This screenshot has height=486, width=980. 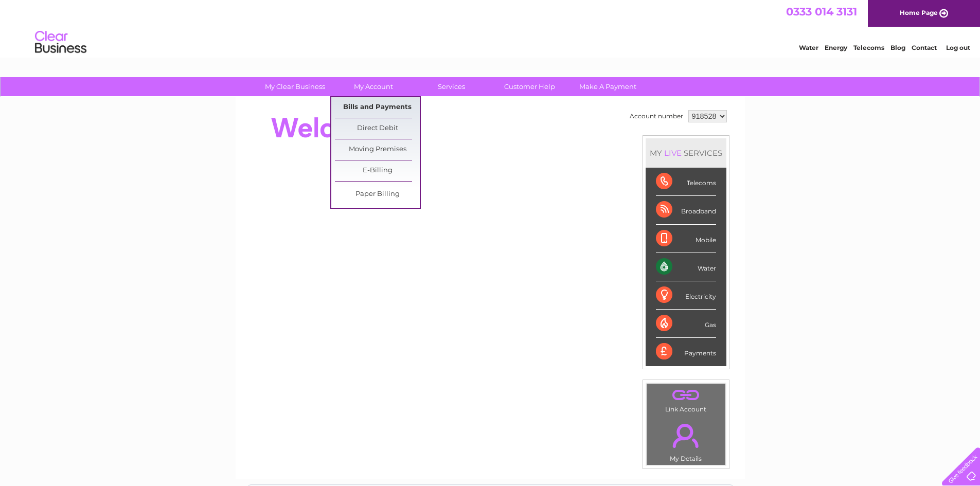 I want to click on div: Water, so click(x=686, y=267).